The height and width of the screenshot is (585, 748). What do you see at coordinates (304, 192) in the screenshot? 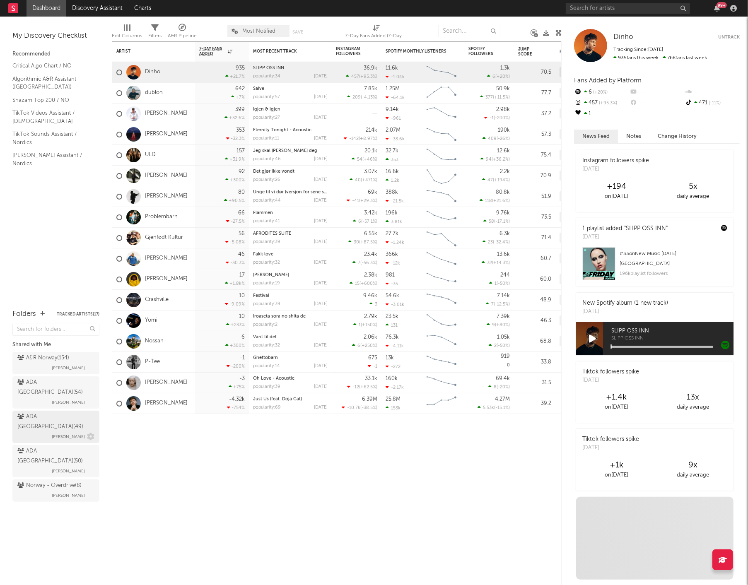
I see `a: Unge til vi dør (versjon for sene sommerkvelder)` at bounding box center [304, 192].